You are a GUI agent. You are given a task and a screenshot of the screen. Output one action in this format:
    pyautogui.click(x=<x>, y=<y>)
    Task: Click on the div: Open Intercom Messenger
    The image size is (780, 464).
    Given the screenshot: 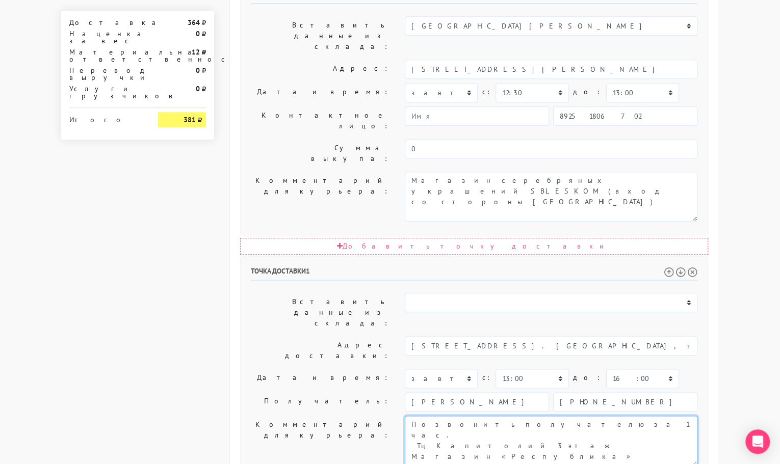 What is the action you would take?
    pyautogui.click(x=757, y=442)
    